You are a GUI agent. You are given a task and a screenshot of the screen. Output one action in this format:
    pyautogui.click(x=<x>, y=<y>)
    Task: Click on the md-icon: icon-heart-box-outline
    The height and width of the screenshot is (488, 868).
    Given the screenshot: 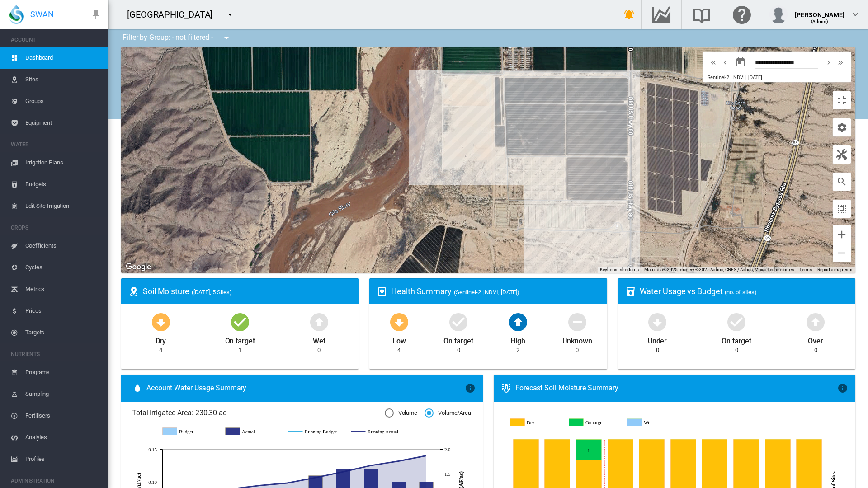 What is the action you would take?
    pyautogui.click(x=382, y=291)
    